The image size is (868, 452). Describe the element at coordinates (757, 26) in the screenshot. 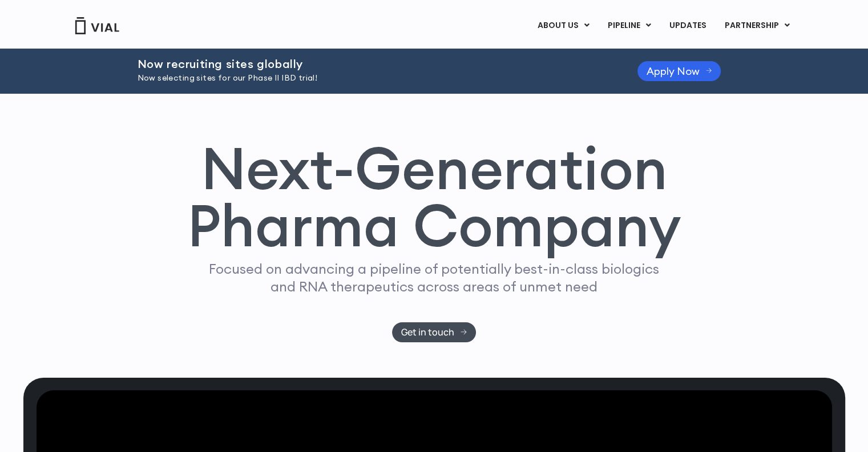

I see `a: PARTNERSHIPMenu Toggle` at that location.